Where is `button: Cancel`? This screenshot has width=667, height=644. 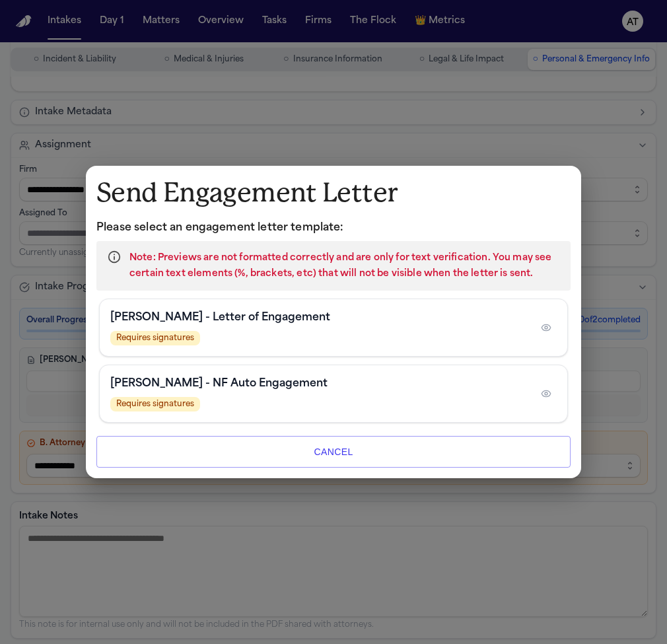
button: Cancel is located at coordinates (333, 451).